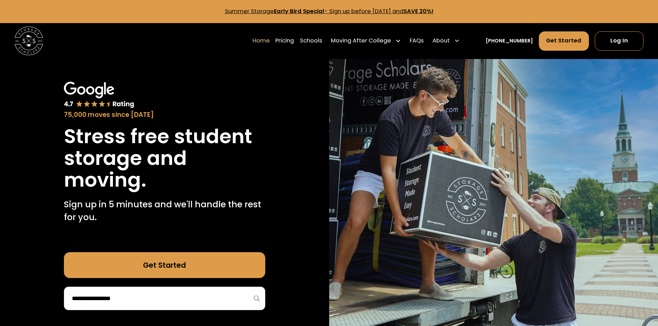  Describe the element at coordinates (311, 41) in the screenshot. I see `a: Schools` at that location.